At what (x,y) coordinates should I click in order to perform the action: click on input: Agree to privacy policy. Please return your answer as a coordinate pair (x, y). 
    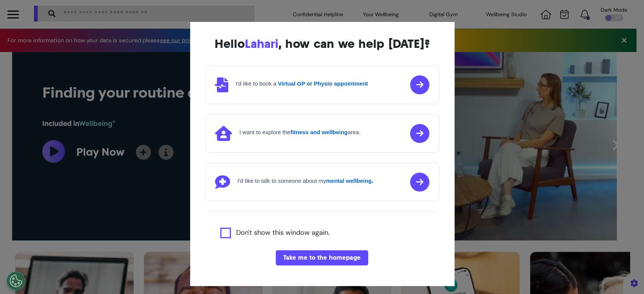
    Looking at the image, I should click on (226, 233).